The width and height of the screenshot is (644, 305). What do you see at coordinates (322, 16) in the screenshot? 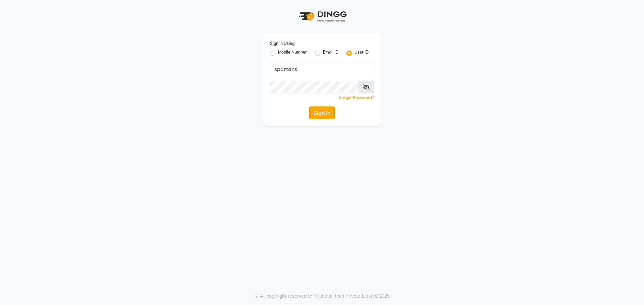
I see `img: logo1.svg` at bounding box center [322, 16].